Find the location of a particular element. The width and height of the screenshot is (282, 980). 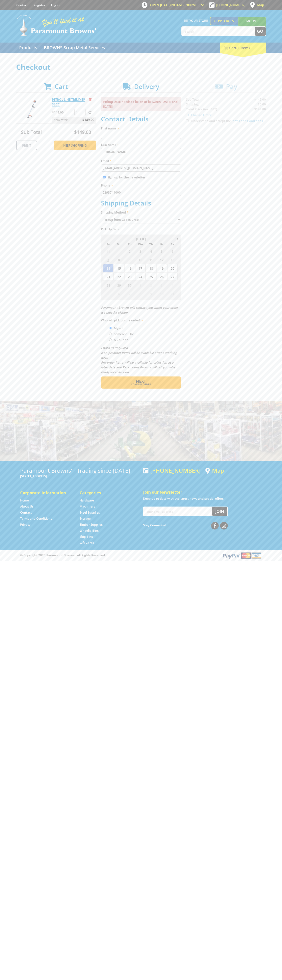

p: $149.00 is located at coordinates (63, 112).